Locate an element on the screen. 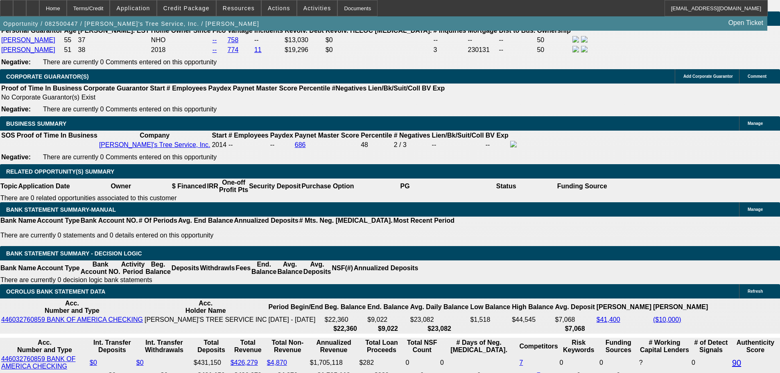 Image resolution: width=780 pixels, height=373 pixels. a: 446032760859 BANK OF AMERICA CHECKING is located at coordinates (38, 362).